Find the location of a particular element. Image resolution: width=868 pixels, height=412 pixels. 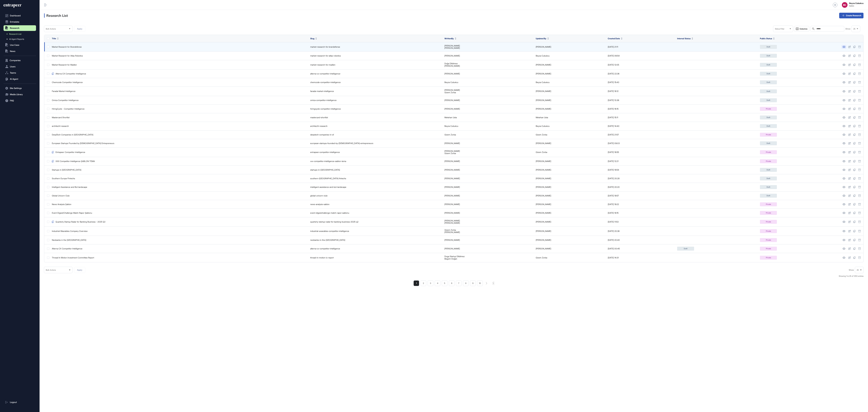

span: Bulk Actions is located at coordinates (51, 29).